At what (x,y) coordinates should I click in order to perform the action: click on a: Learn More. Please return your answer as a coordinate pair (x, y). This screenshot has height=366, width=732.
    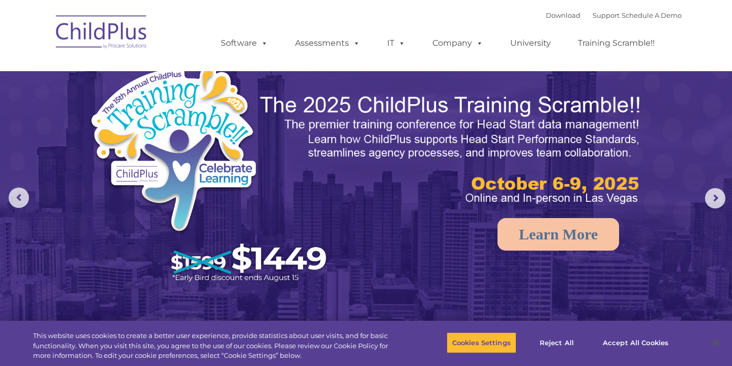
    Looking at the image, I should click on (558, 235).